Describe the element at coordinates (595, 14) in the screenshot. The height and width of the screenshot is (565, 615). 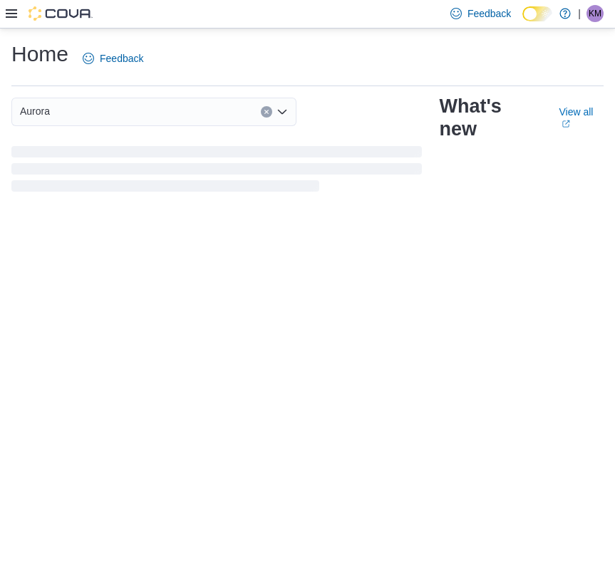
I see `div: Kevin McLeod` at that location.